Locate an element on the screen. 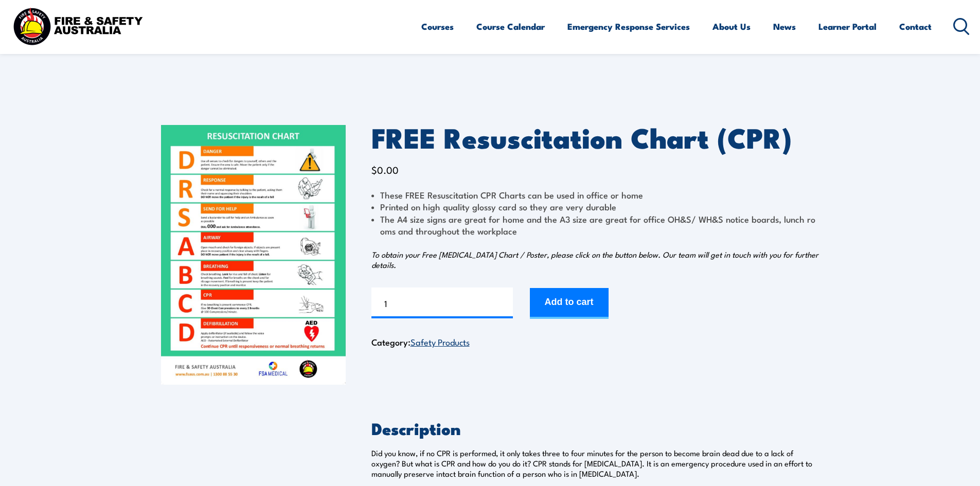 This screenshot has width=980, height=486. img: FREE Resuscitation Chart - What are the 7 steps to CPR? is located at coordinates (253, 255).